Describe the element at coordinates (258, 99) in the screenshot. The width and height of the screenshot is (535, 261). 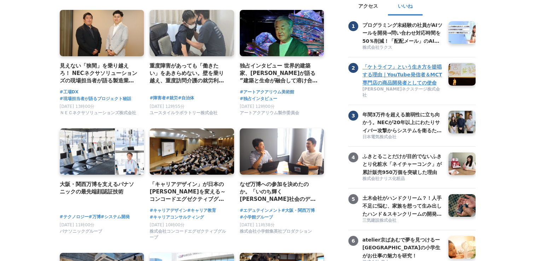
I see `span: #独占インタビュー` at that location.